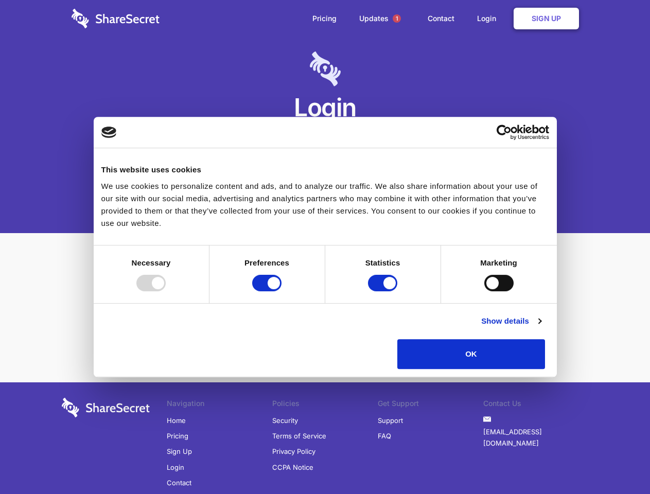 This screenshot has height=494, width=650. Describe the element at coordinates (535, 405) in the screenshot. I see `li: Contact Us` at that location.